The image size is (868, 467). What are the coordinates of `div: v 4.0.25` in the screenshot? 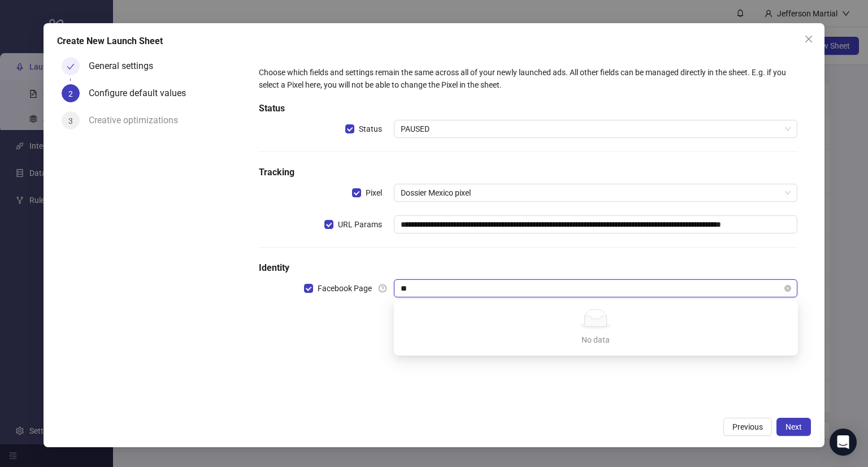 It's located at (44, 23).